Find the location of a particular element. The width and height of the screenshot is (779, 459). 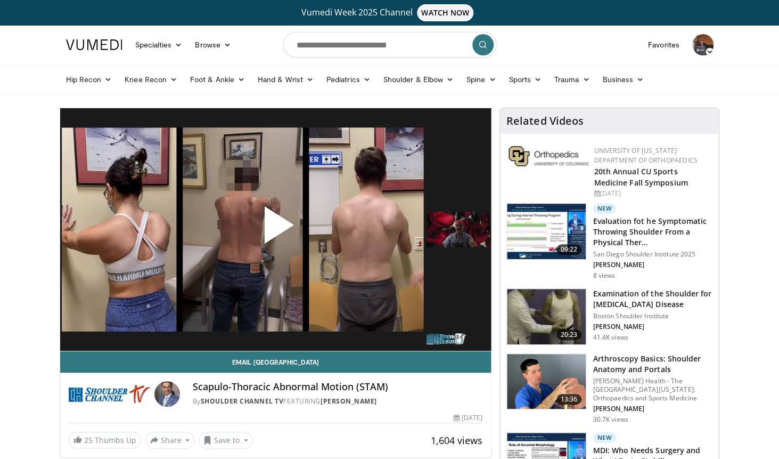

a: Trauma is located at coordinates (572, 79).